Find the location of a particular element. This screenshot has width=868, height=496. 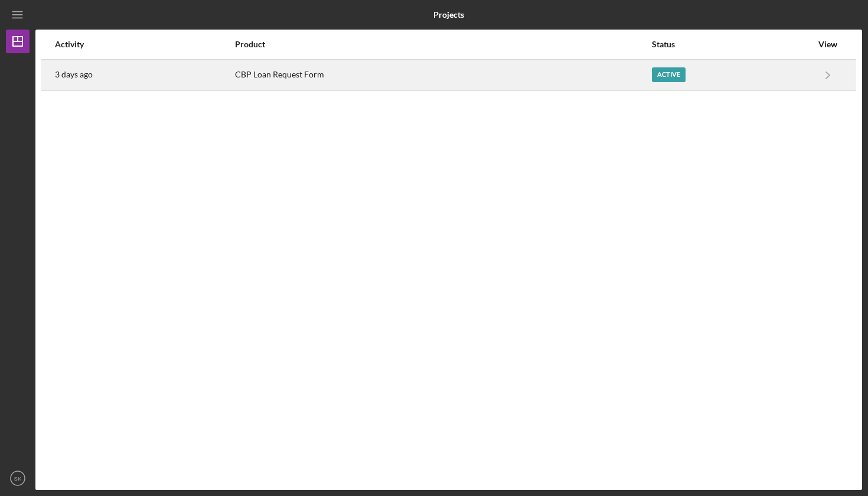

div: View is located at coordinates (829, 44).